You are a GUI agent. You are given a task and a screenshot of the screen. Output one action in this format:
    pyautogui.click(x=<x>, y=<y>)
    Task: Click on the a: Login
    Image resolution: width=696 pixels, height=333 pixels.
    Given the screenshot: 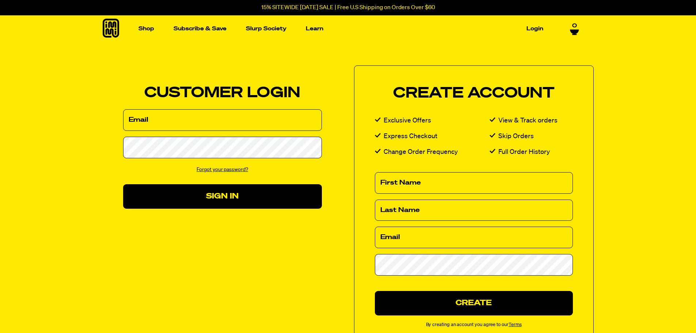 What is the action you would take?
    pyautogui.click(x=535, y=29)
    